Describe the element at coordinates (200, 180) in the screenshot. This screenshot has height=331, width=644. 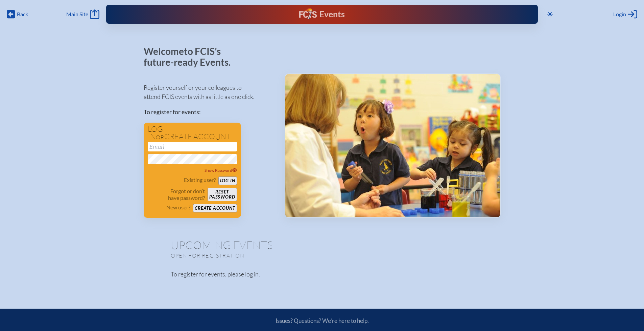
I see `p: Existing user?` at that location.